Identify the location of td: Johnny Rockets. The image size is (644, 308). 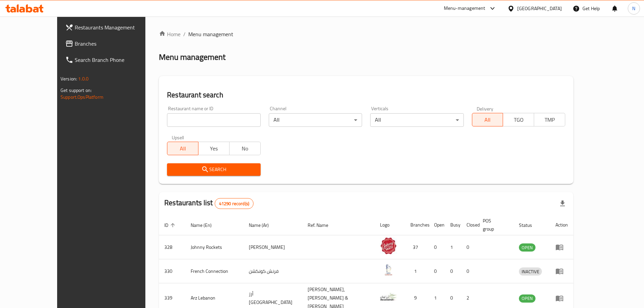
(214, 247).